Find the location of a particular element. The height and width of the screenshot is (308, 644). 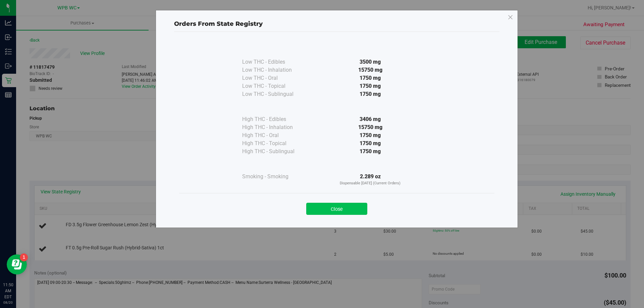

div: Low THC - Sublingual is located at coordinates (276, 95).